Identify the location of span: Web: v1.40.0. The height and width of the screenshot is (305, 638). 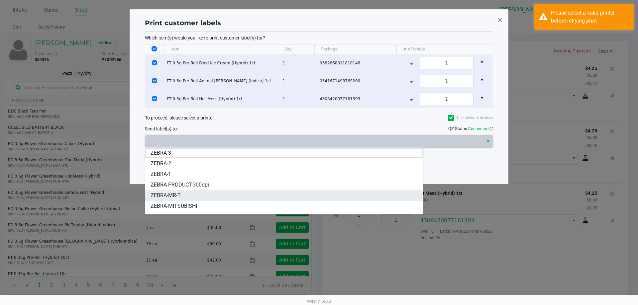
(319, 301).